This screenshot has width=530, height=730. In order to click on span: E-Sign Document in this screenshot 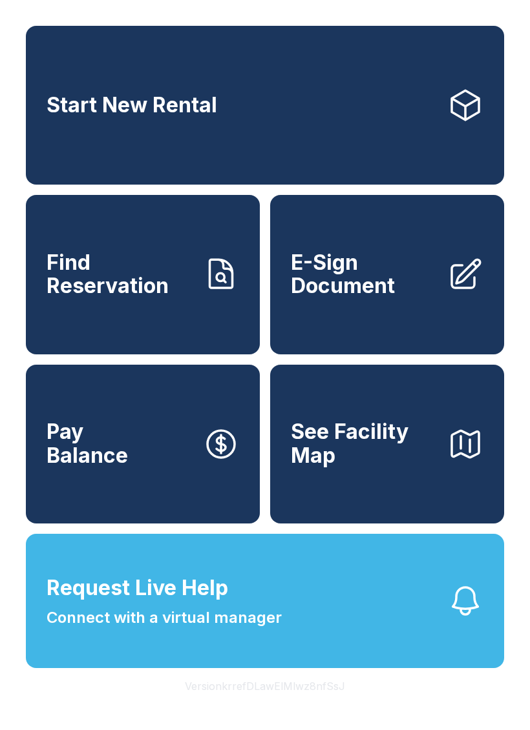, I will do `click(364, 274)`.